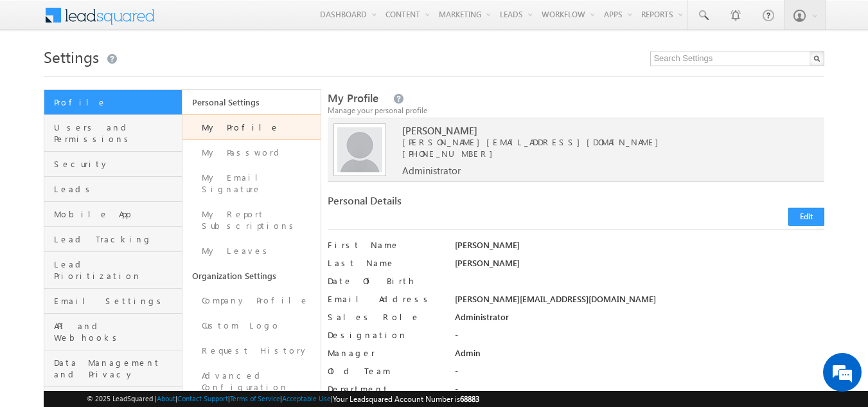  What do you see at coordinates (470, 398) in the screenshot?
I see `span: 68883` at bounding box center [470, 398].